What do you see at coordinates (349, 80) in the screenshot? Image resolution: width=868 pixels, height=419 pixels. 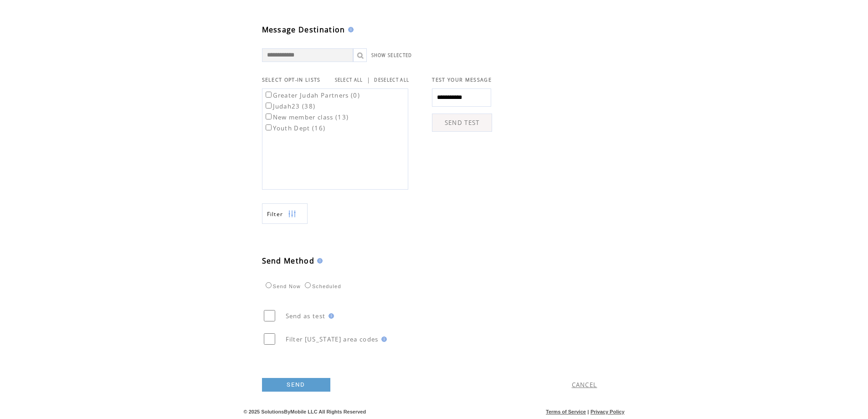 I see `a: SELECT ALL` at bounding box center [349, 80].